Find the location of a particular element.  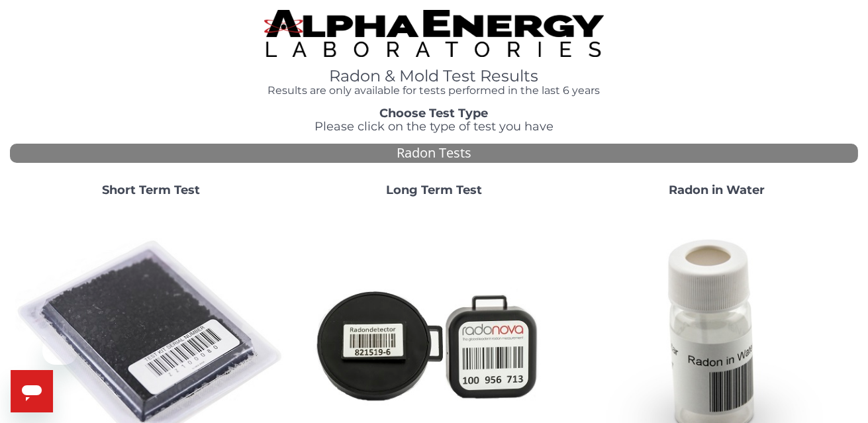

span: Please click on the type of test you have is located at coordinates (434, 126).